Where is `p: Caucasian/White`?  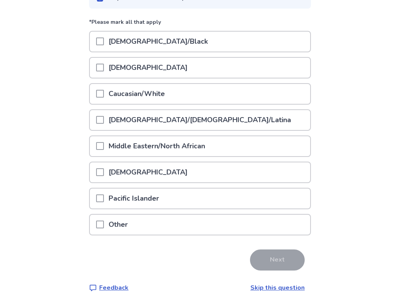
p: Caucasian/White is located at coordinates (137, 94).